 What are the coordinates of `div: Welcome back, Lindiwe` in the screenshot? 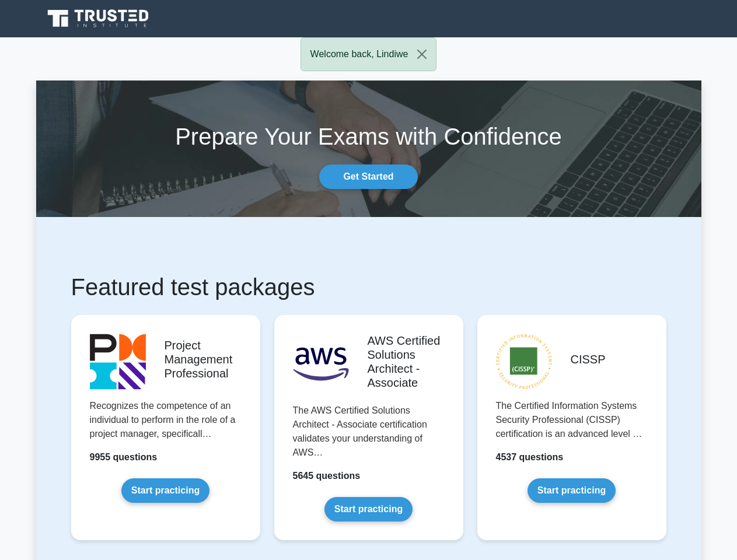 It's located at (369, 55).